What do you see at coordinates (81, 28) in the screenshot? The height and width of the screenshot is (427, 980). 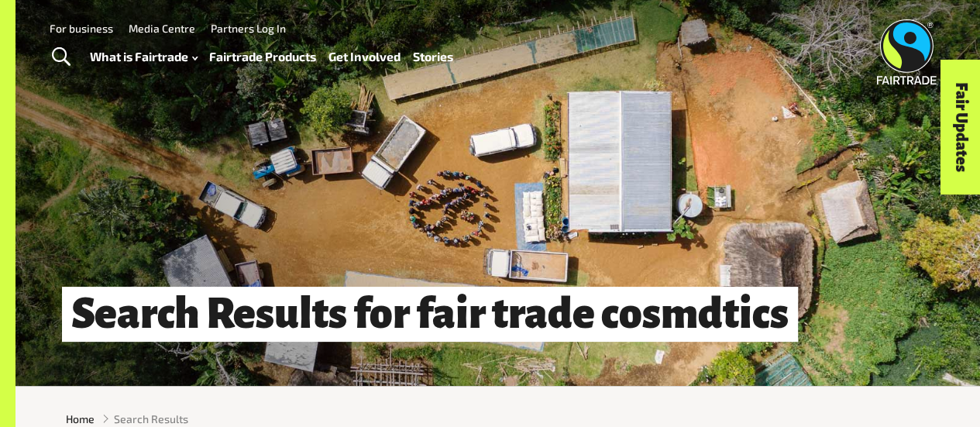 I see `a: For business` at bounding box center [81, 28].